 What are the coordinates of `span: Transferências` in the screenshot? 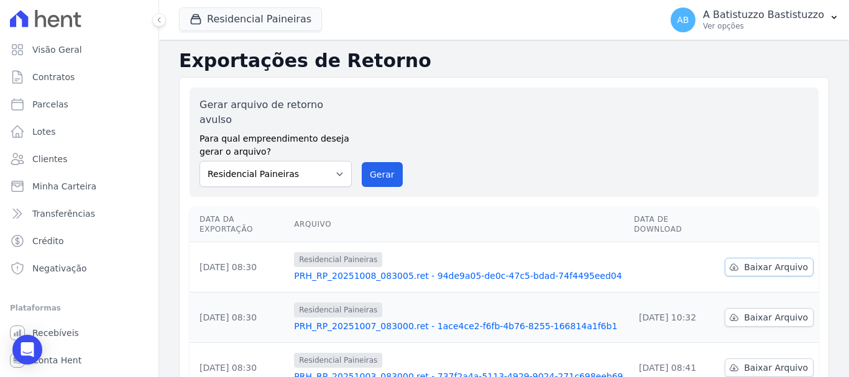 It's located at (63, 214).